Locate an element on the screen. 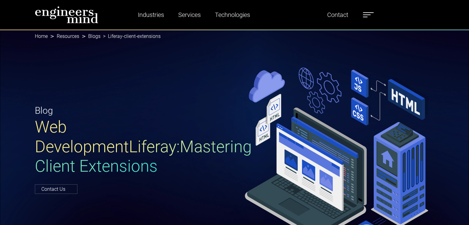  p: Blog is located at coordinates (133, 110).